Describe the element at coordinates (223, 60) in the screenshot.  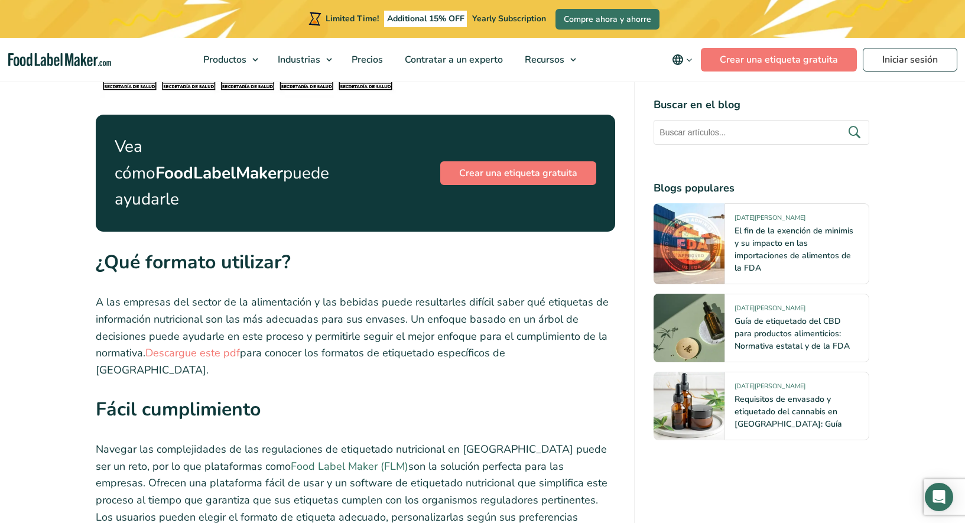
I see `span: Productos` at that location.